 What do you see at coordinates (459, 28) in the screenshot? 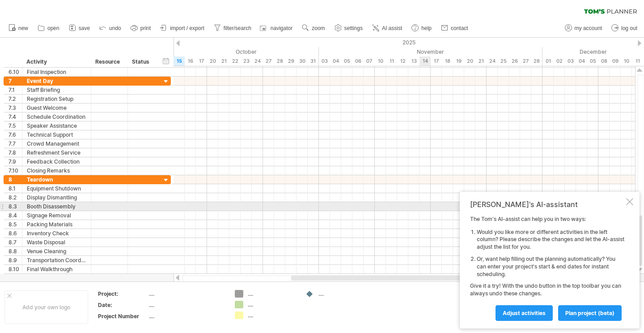
I see `span: contact` at bounding box center [459, 28].